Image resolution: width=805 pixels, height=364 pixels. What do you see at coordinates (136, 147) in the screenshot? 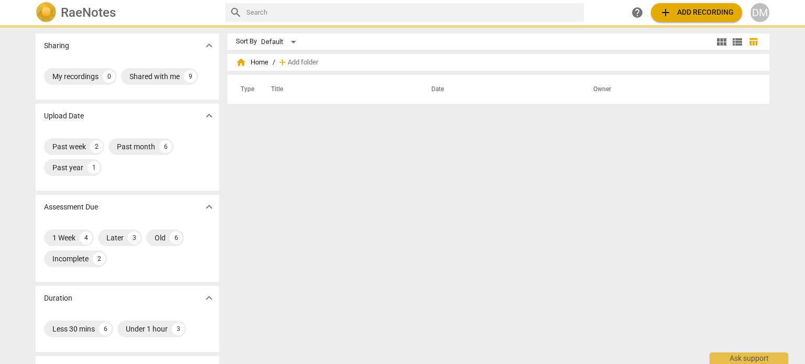
I see `div: Past month` at bounding box center [136, 147].